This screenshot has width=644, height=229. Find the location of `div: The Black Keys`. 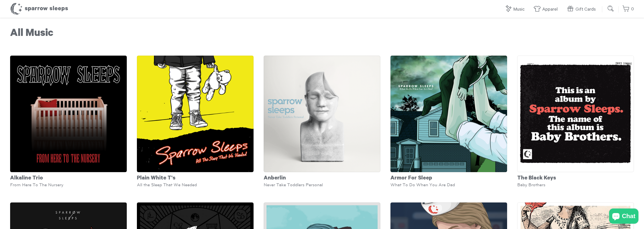

div: The Black Keys is located at coordinates (575, 178).